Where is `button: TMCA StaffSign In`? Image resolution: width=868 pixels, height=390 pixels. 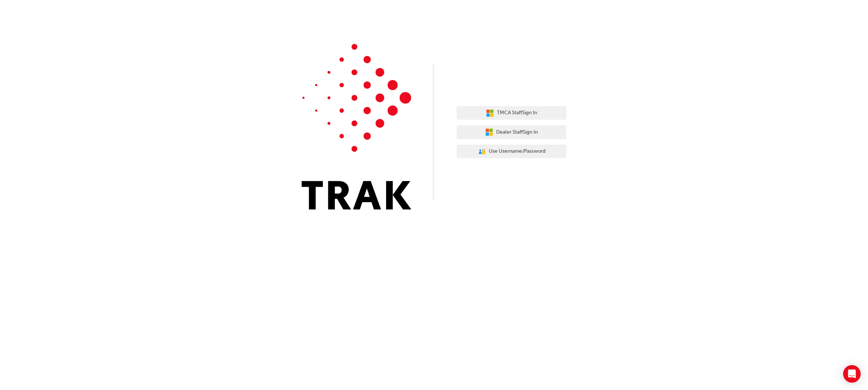 button: TMCA StaffSign In is located at coordinates (511, 113).